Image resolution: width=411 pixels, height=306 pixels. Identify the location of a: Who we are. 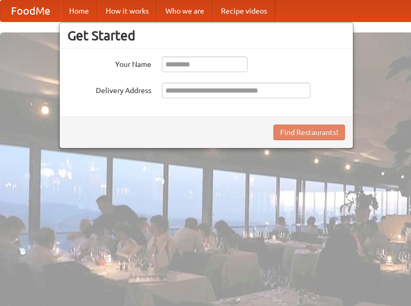
(185, 11).